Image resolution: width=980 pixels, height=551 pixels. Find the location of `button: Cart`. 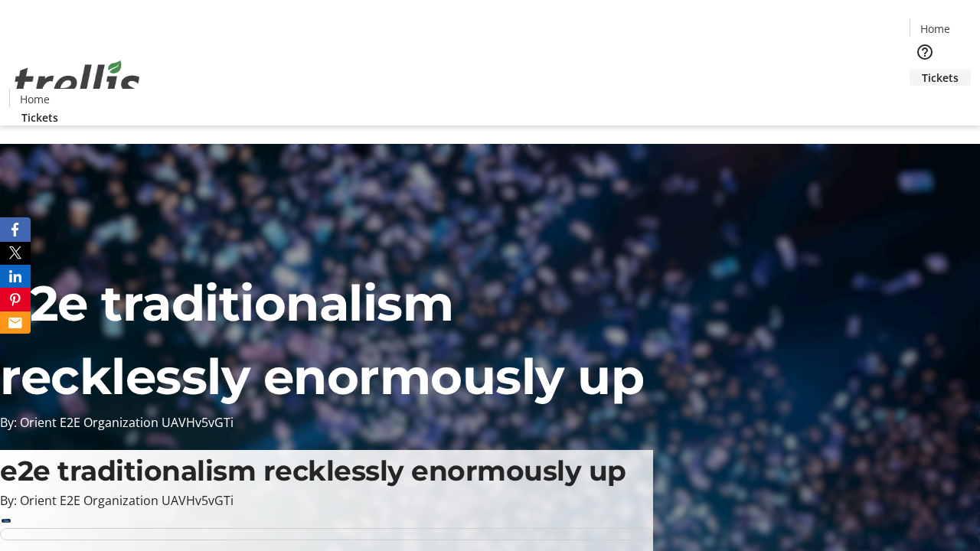

button: Cart is located at coordinates (925, 101).